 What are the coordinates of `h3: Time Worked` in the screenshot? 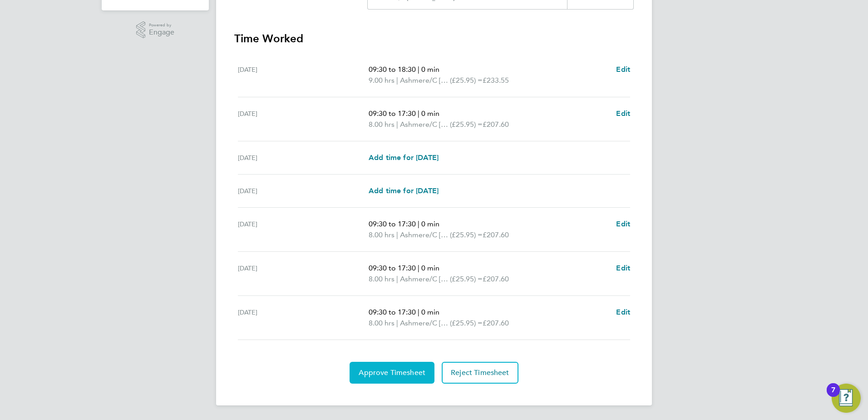 It's located at (434, 39).